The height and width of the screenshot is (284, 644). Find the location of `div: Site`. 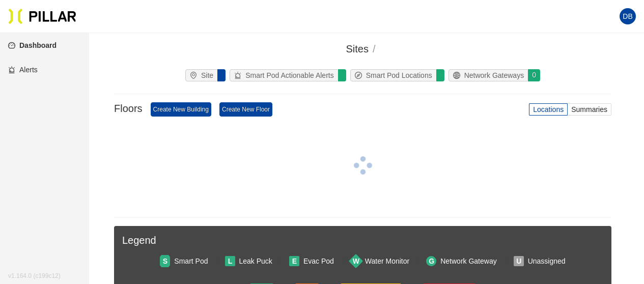

div: Site is located at coordinates (202, 76).